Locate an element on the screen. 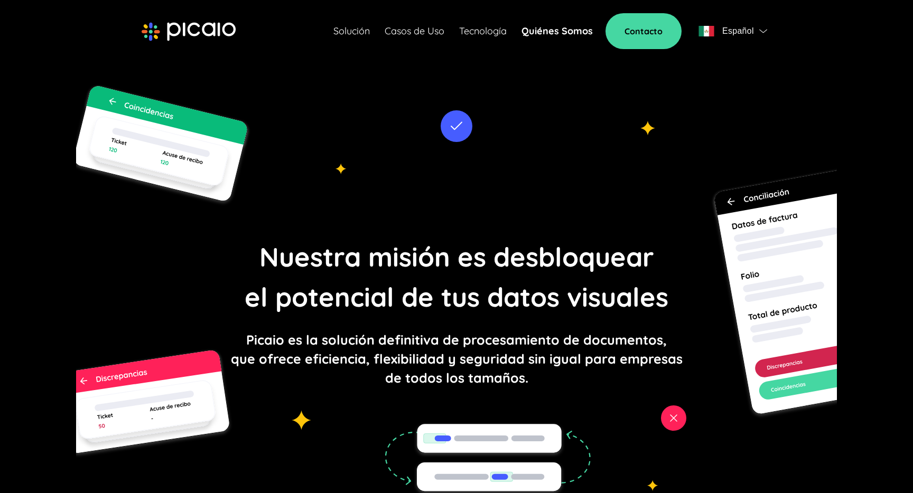 The width and height of the screenshot is (913, 493). a: Casos de Uso is located at coordinates (414, 31).